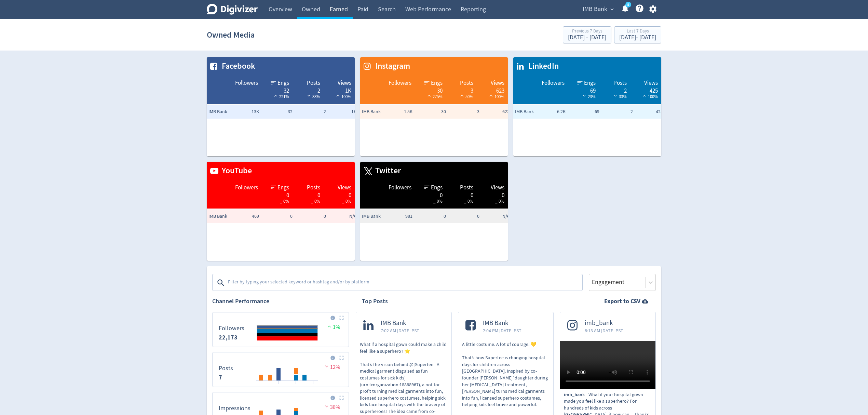  What do you see at coordinates (231, 328) in the screenshot?
I see `dt: Followers` at bounding box center [231, 328].